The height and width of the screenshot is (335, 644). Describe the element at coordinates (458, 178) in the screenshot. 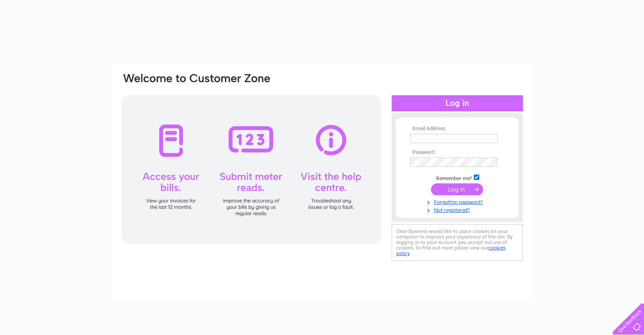

I see `td: Remember me?` at that location.